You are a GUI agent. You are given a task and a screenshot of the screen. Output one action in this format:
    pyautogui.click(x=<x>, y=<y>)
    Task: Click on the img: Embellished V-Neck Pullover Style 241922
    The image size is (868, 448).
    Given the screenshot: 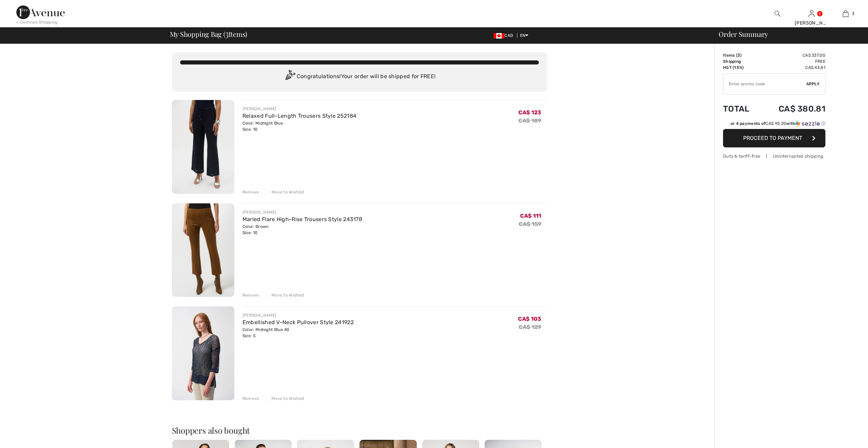 What is the action you would take?
    pyautogui.click(x=203, y=353)
    